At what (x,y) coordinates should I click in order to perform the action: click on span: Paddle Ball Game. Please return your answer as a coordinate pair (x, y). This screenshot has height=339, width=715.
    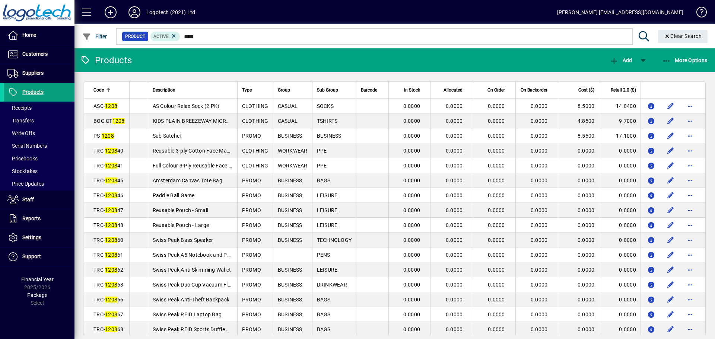
    Looking at the image, I should click on (174, 196).